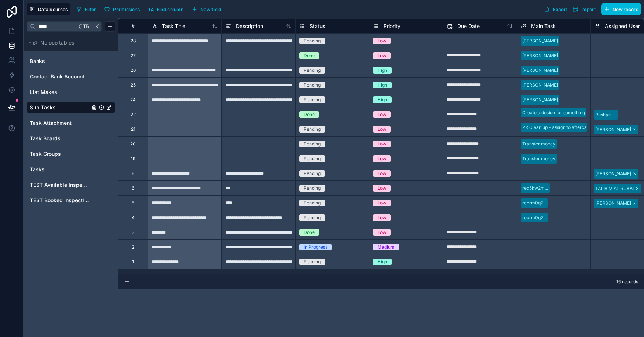  What do you see at coordinates (133, 188) in the screenshot?
I see `div: 6` at bounding box center [133, 188].